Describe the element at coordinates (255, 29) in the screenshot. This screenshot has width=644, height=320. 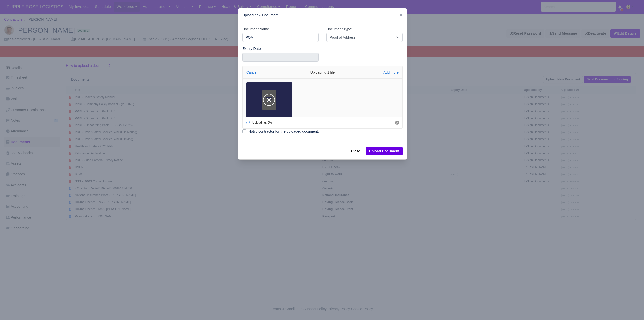
I see `label: Document Name` at that location.